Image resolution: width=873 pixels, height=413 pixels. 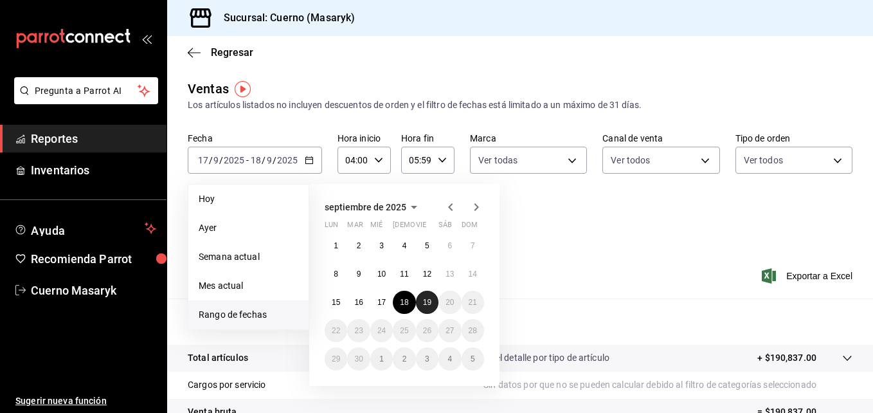 What do you see at coordinates (359, 246) in the screenshot?
I see `abbr: 2 de septiembre de 2025` at bounding box center [359, 246].